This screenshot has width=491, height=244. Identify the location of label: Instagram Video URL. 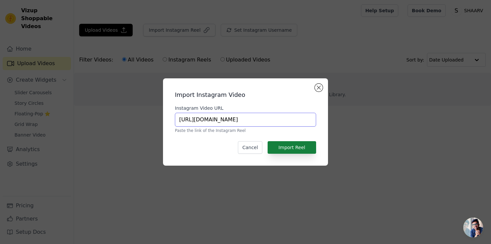
(246, 108).